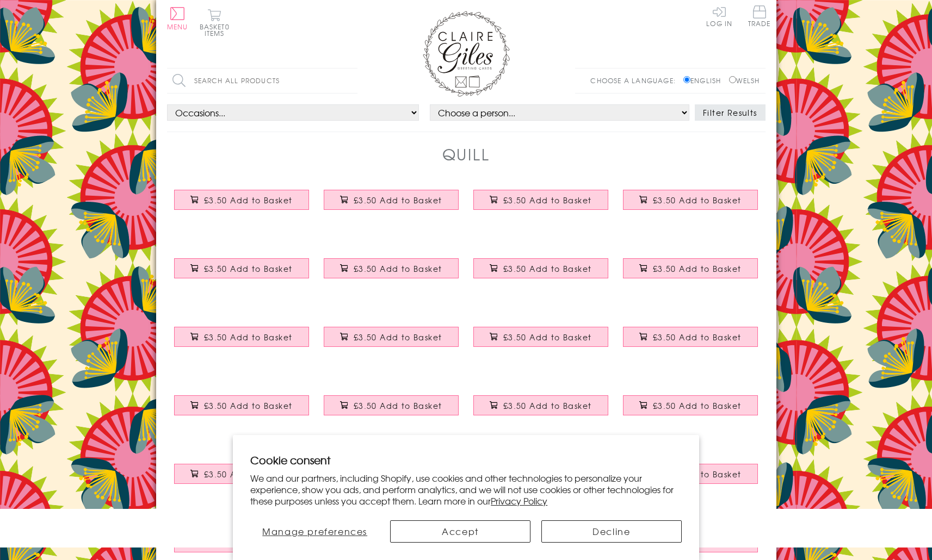  I want to click on input: Welsh, so click(732, 79).